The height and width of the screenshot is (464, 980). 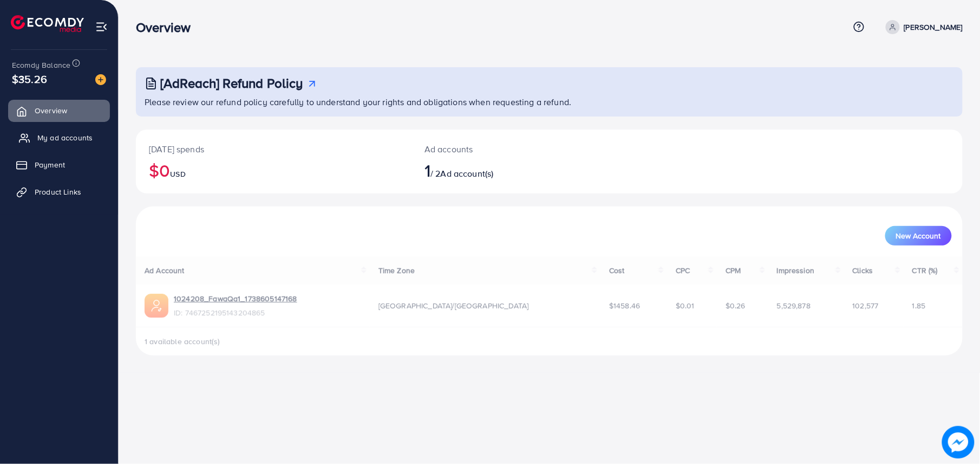 What do you see at coordinates (59, 111) in the screenshot?
I see `a: Overview` at bounding box center [59, 111].